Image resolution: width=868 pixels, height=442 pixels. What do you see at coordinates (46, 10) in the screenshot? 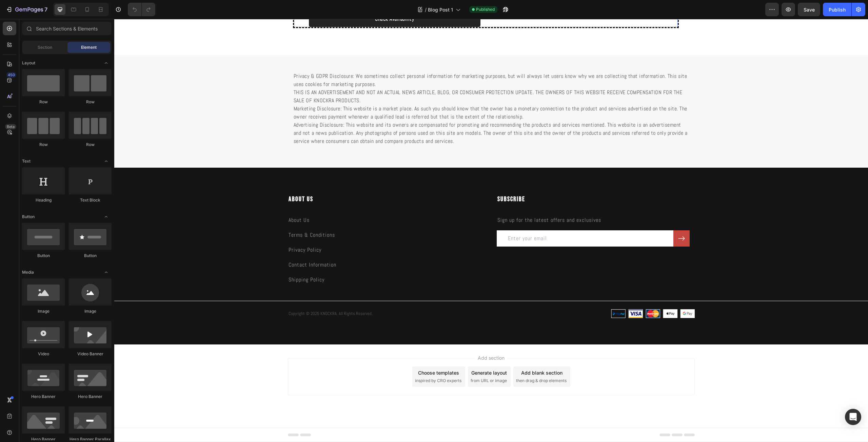
I see `p: 7` at bounding box center [46, 10].